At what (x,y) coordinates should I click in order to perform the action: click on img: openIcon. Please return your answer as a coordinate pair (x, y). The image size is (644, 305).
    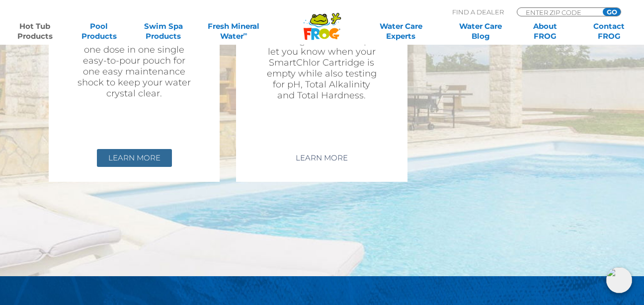
    Looking at the image, I should click on (619, 281).